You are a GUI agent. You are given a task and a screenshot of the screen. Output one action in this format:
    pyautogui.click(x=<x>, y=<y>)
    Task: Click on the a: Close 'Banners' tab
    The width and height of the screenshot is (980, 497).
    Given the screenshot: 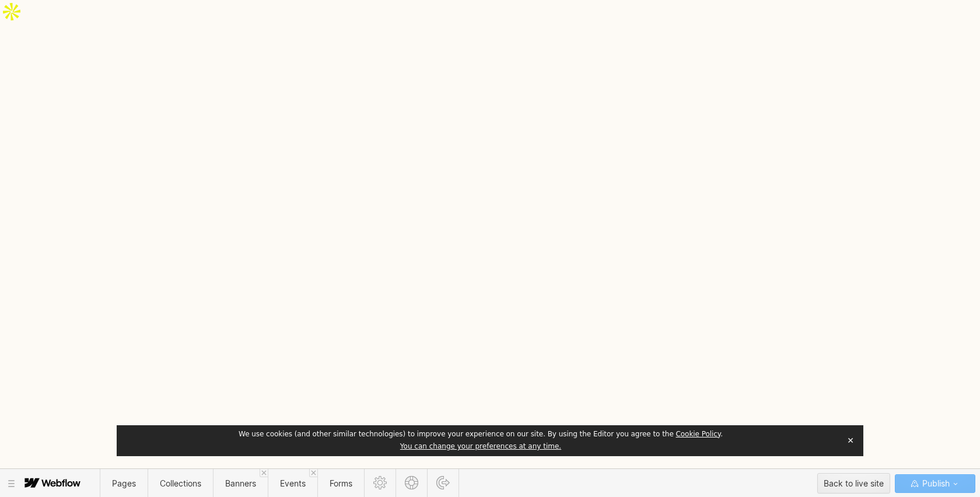 What is the action you would take?
    pyautogui.click(x=264, y=473)
    